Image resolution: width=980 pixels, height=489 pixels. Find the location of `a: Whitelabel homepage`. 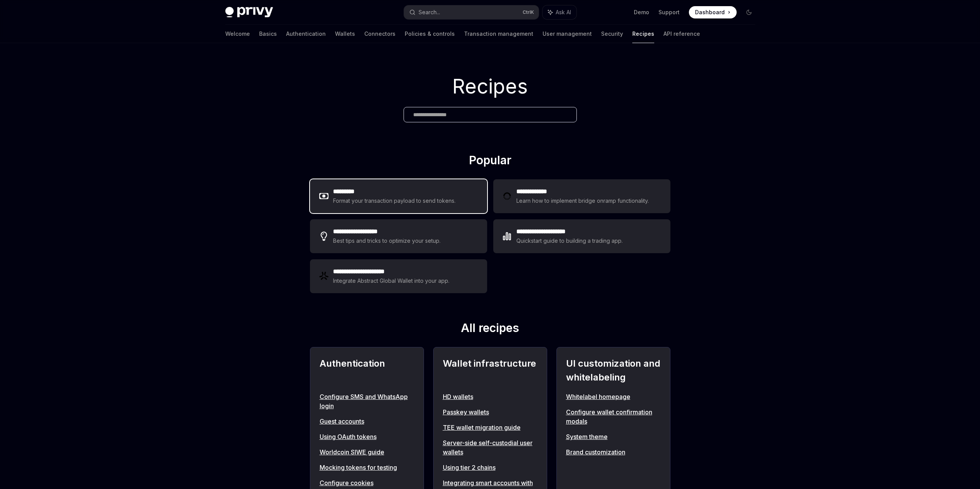

a: Whitelabel homepage is located at coordinates (613, 396).